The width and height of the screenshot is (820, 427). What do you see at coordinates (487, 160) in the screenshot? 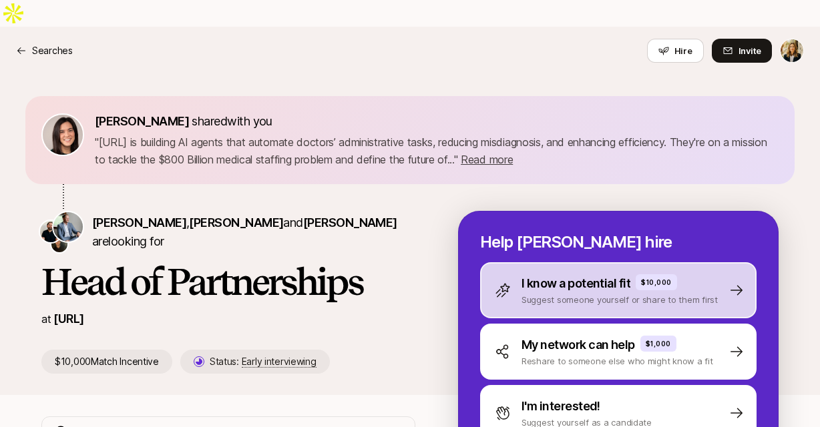
I see `span: Read more` at bounding box center [487, 160].